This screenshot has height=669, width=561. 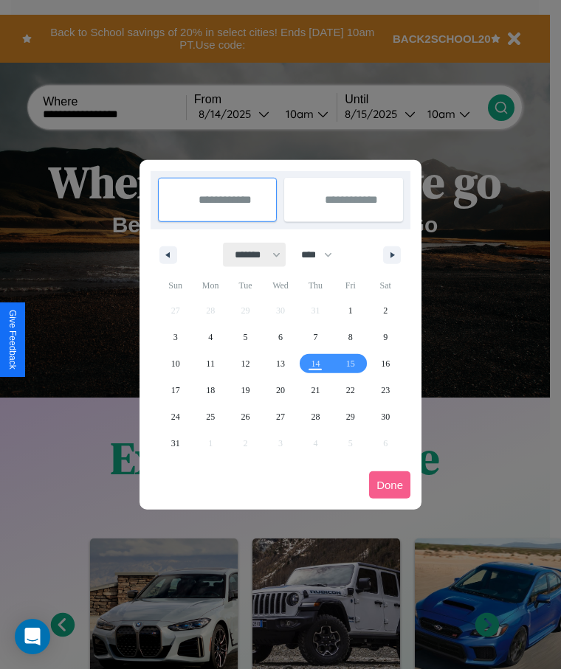 What do you see at coordinates (210, 364) in the screenshot?
I see `button: 11` at bounding box center [210, 364].